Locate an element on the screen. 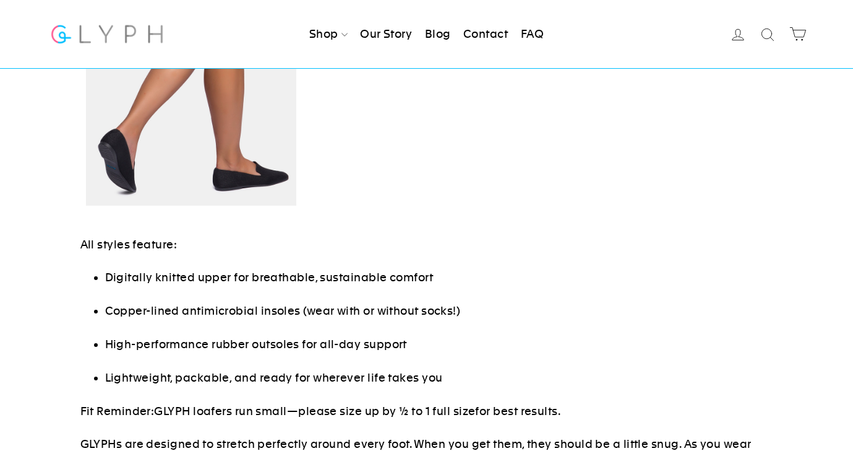 This screenshot has width=853, height=451. a: Shop is located at coordinates (329, 34).